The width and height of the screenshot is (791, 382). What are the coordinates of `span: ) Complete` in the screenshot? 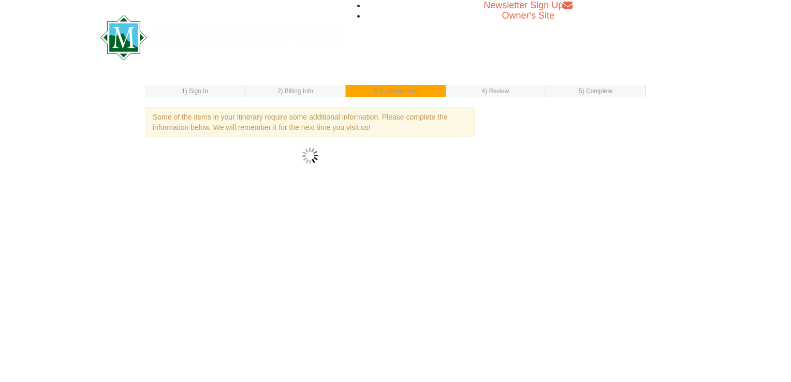 It's located at (598, 91).